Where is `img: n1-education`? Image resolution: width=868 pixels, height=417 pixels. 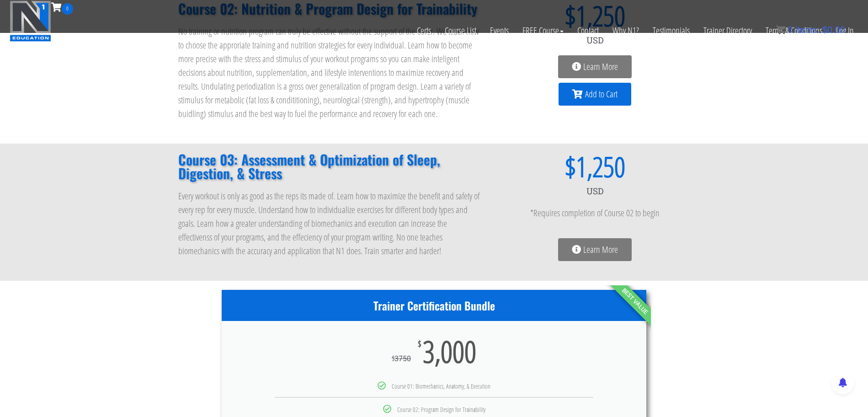 img: n1-education is located at coordinates (30, 21).